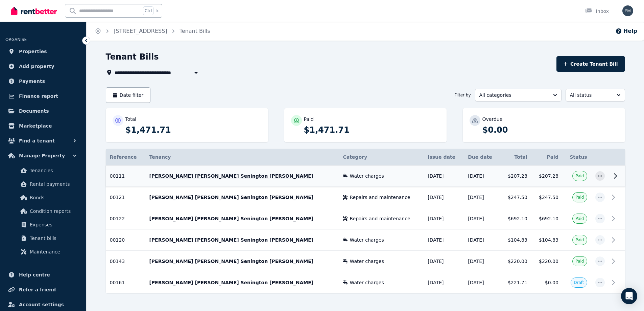  What do you see at coordinates (43, 170) in the screenshot?
I see `a: Tenancies` at bounding box center [43, 170].